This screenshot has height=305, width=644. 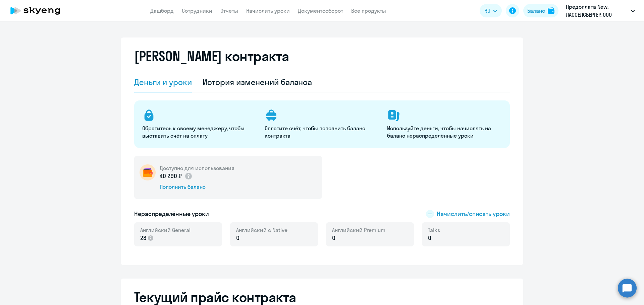 I want to click on a: Начислить уроки, so click(x=268, y=11).